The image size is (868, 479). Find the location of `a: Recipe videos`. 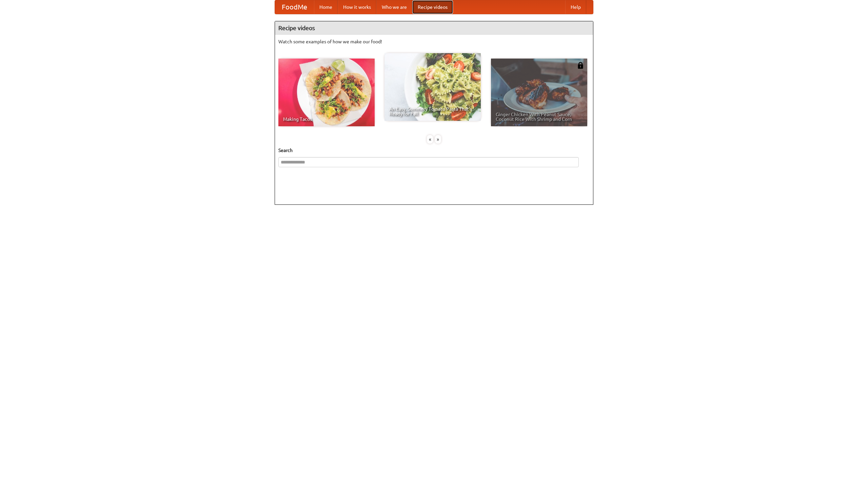

a: Recipe videos is located at coordinates (432, 7).